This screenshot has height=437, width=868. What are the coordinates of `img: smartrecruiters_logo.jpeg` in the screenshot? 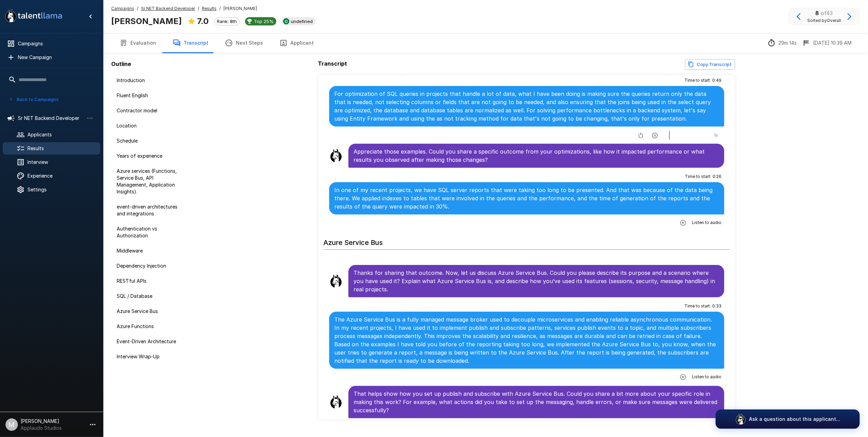 It's located at (286, 21).